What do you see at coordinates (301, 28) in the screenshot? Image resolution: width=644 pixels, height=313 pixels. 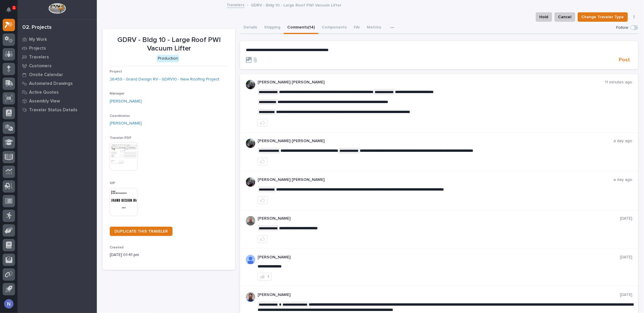 I see `button: Comments (14)` at bounding box center [301, 28].